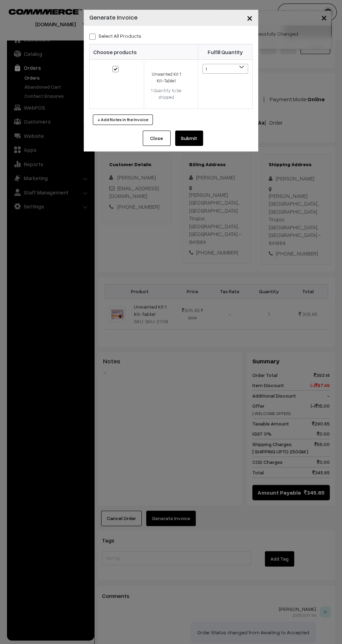 This screenshot has width=342, height=644. I want to click on button: Submit, so click(189, 138).